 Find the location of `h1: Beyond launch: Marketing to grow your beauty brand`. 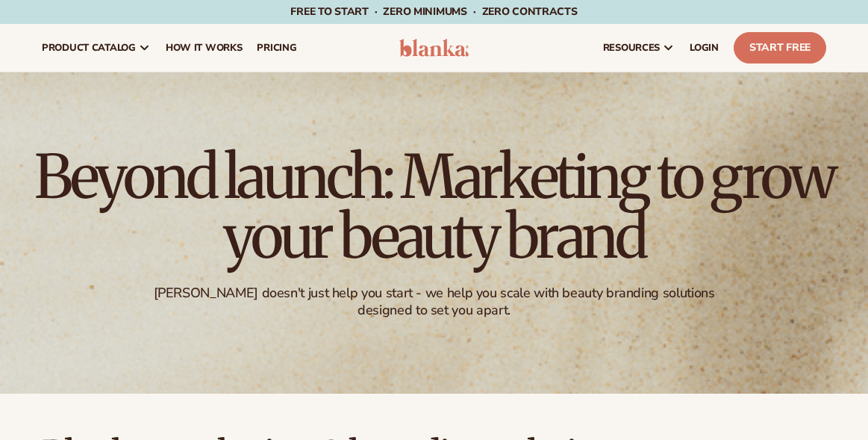

h1: Beyond launch: Marketing to grow your beauty brand is located at coordinates (434, 207).